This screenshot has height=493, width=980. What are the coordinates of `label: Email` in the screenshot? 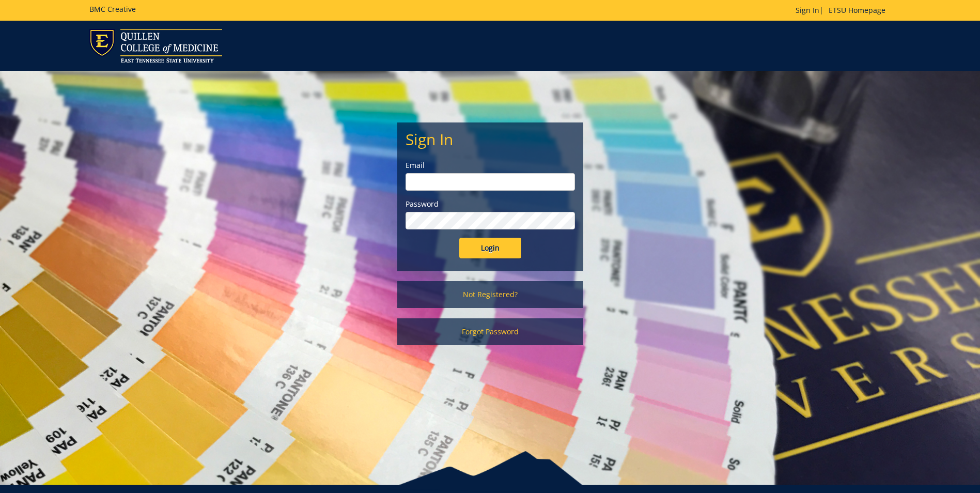 It's located at (490, 166).